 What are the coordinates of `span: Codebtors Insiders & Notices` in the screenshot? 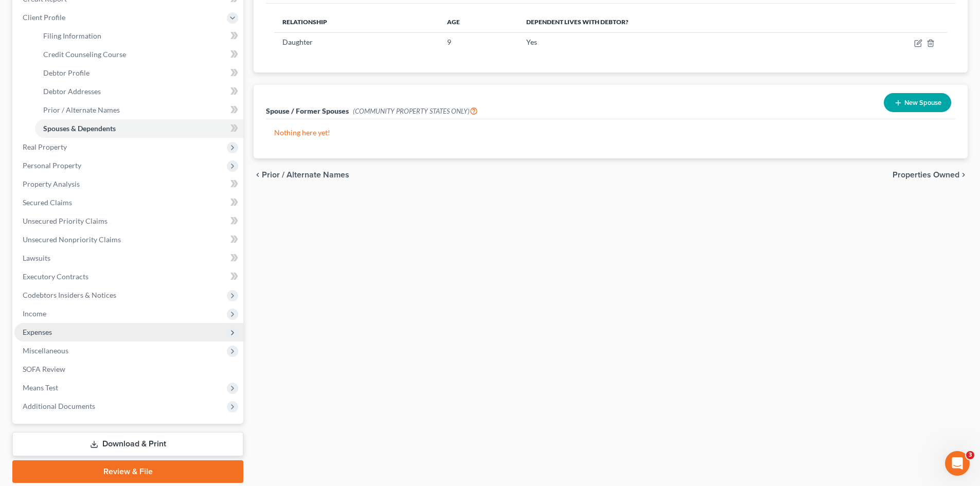 It's located at (70, 295).